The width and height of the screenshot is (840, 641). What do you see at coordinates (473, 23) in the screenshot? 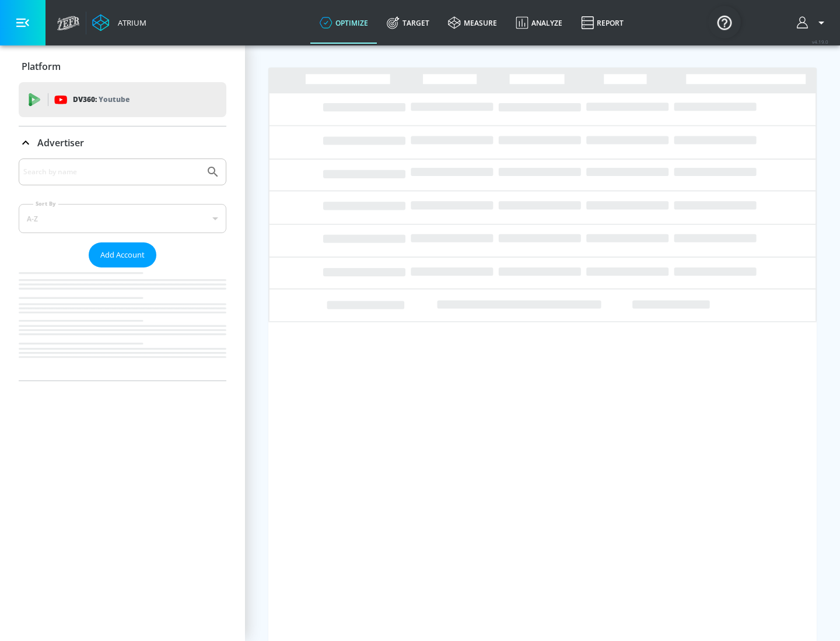
I see `a: measure` at bounding box center [473, 23].